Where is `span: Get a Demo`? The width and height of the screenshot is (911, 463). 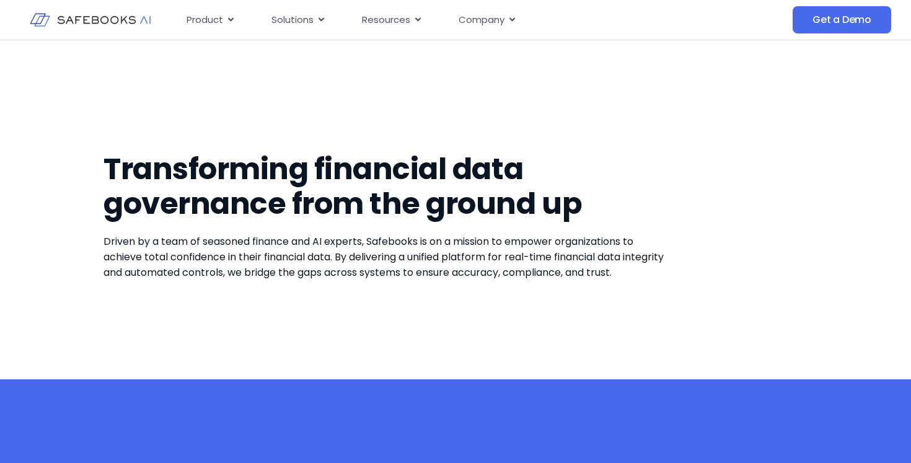
span: Get a Demo is located at coordinates (841, 20).